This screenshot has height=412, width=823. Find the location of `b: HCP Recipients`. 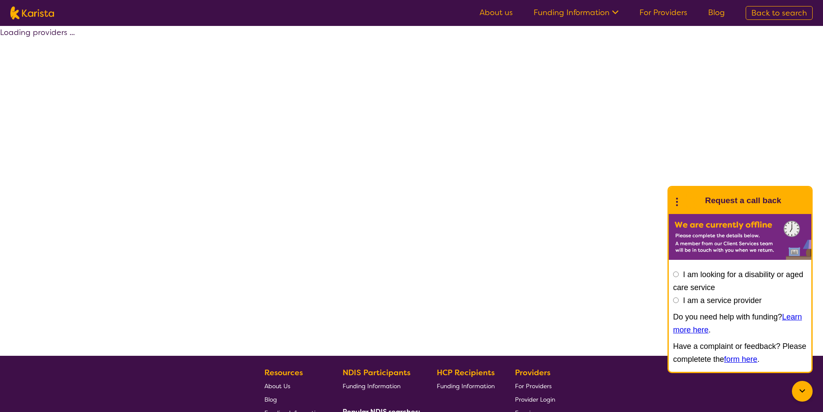

b: HCP Recipients is located at coordinates (466, 372).